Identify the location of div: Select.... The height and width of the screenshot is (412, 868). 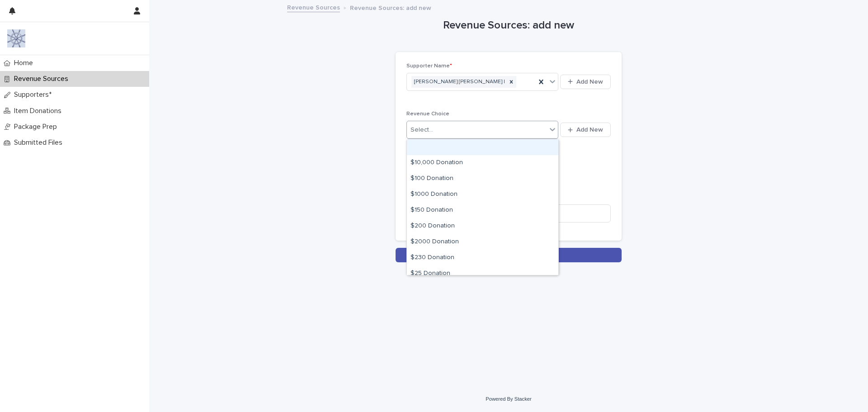
(422, 130).